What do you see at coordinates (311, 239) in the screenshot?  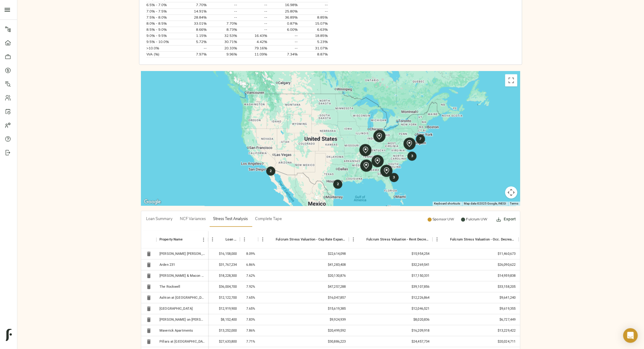 I see `div: Fulcrum Stress Valuation - Cap Rate Expansion (+1.0%)` at bounding box center [311, 239].